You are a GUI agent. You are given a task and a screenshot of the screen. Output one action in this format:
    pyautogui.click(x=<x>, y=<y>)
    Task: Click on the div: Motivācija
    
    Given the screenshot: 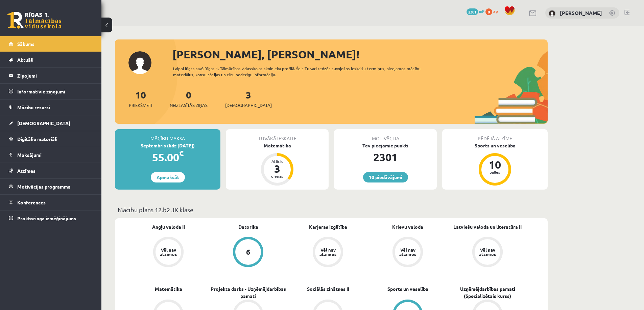 What is the action you would take?
    pyautogui.click(x=385, y=136)
    